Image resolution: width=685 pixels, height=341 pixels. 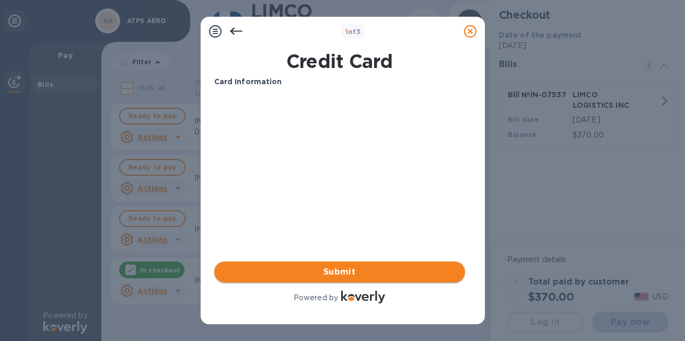 I want to click on button: Submit, so click(x=340, y=272).